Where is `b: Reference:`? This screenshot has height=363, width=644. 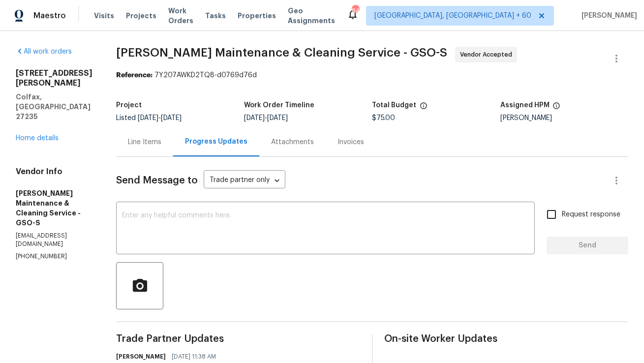 b: Reference: is located at coordinates (134, 75).